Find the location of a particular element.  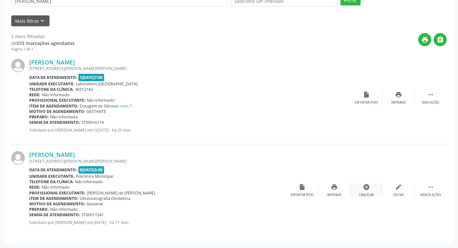

div: Editar is located at coordinates (398, 195).